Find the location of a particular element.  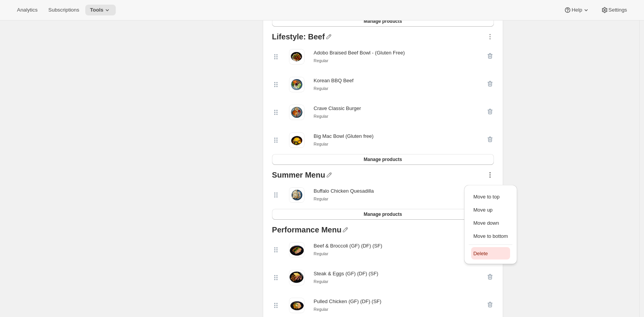

span: Settings is located at coordinates (618, 10).